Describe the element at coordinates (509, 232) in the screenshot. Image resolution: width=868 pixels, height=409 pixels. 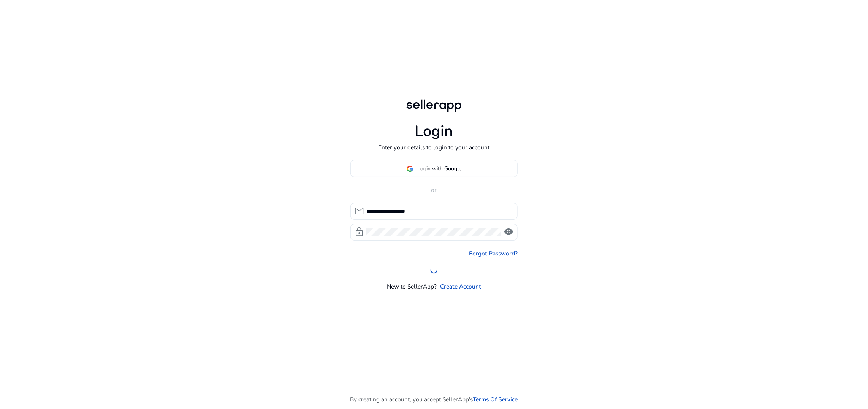
I see `span: visibility` at that location.